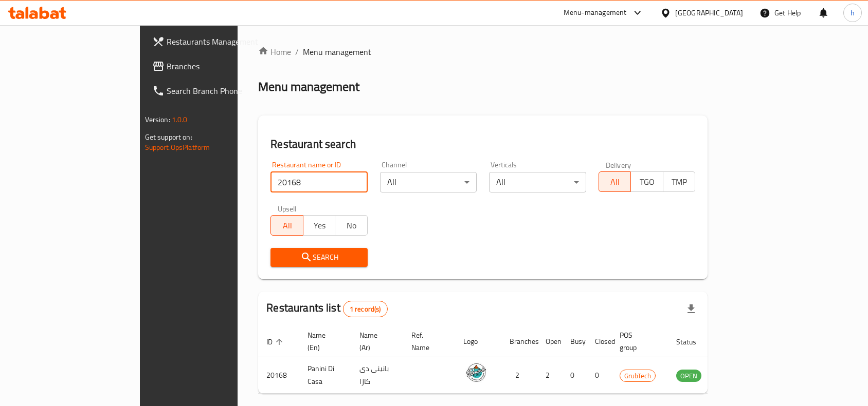 The height and width of the screenshot is (406, 868). Describe the element at coordinates (483, 145) in the screenshot. I see `h2: Restaurant search` at that location.